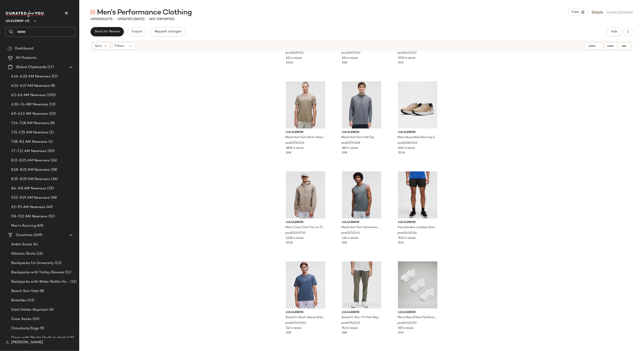 This screenshot has height=351, width=644. What do you see at coordinates (29, 310) in the screenshot?
I see `span: Card Holder Keychain` at bounding box center [29, 310].